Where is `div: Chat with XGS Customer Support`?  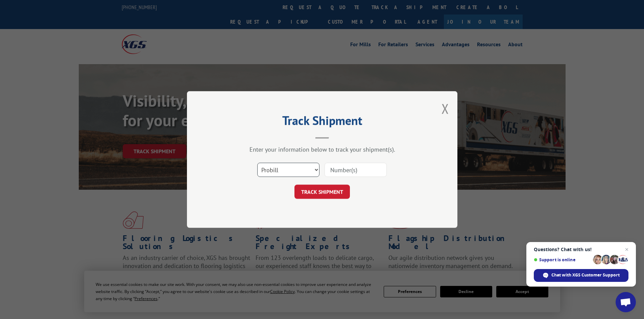 div: Chat with XGS Customer Support is located at coordinates (581, 275).